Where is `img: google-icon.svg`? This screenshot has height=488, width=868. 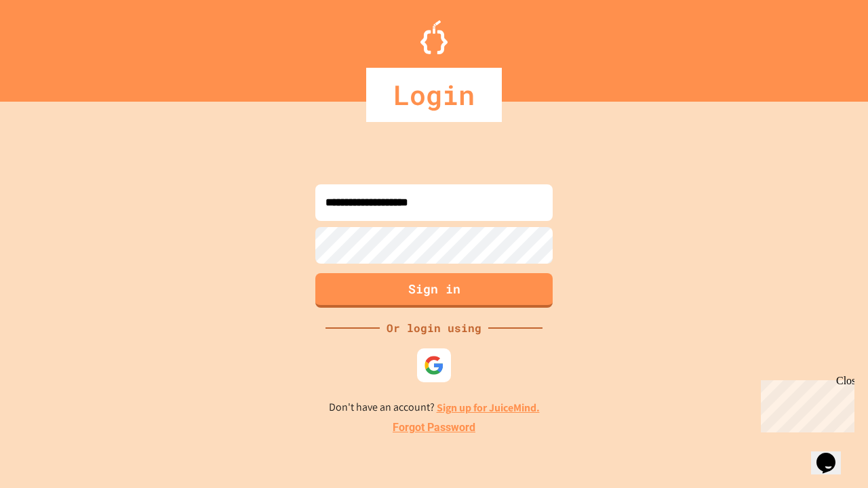 img: google-icon.svg is located at coordinates (434, 365).